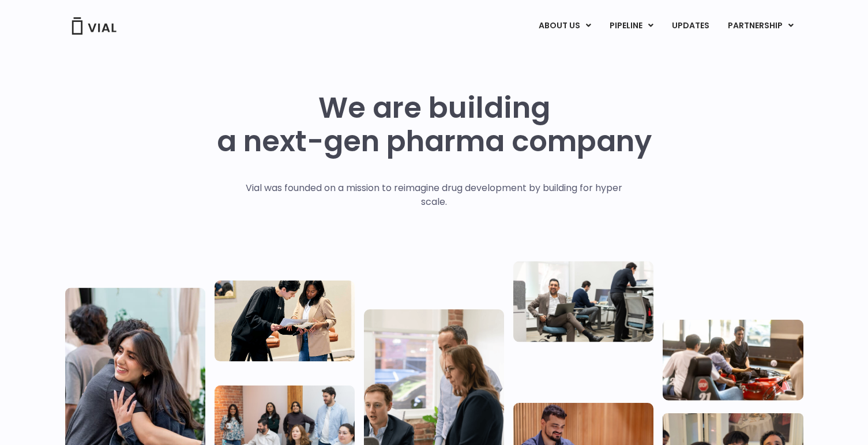  I want to click on a: PIPELINEMenu Toggle, so click(631, 26).